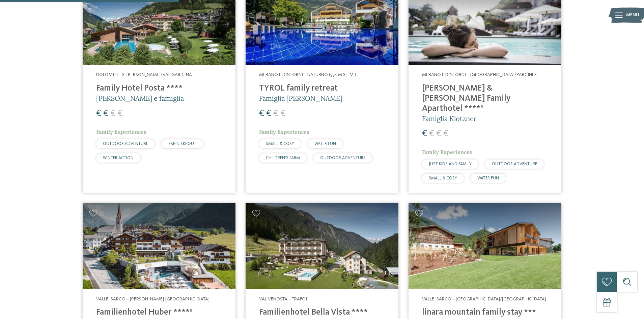  What do you see at coordinates (322, 89) in the screenshot?
I see `h4: TYROL family retreat` at bounding box center [322, 89].